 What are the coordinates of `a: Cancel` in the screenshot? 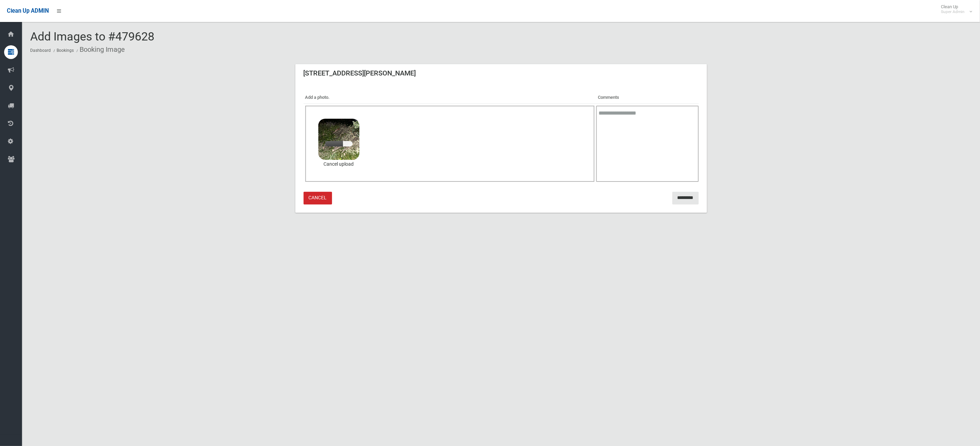 It's located at (317, 198).